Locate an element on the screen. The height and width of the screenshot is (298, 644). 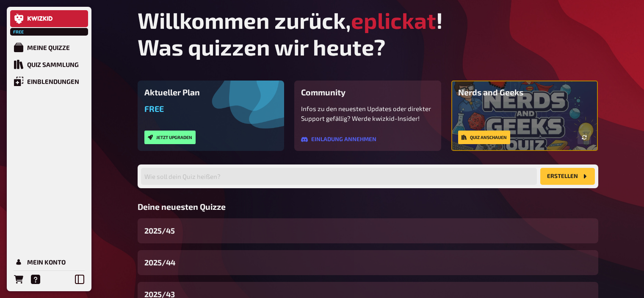
div: Quiz Sammlung is located at coordinates (53, 64).